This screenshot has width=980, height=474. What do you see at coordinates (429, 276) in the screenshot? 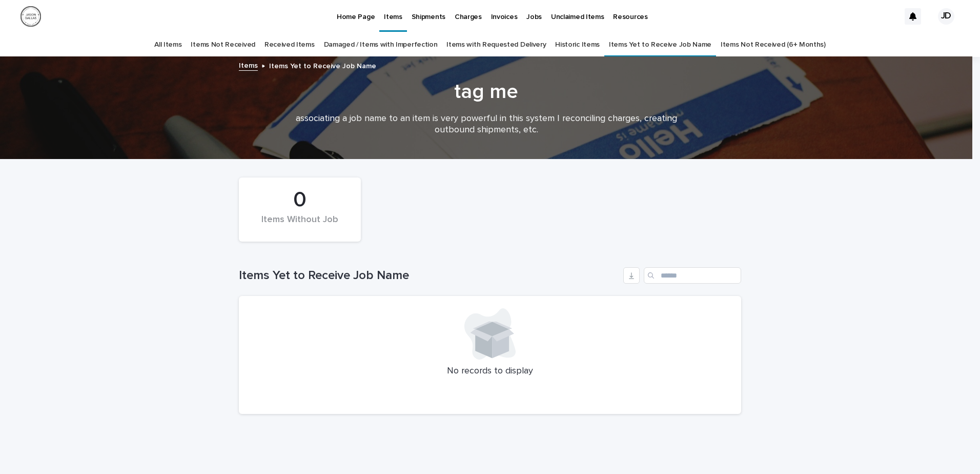
I see `h1: Items Yet to Receive Job Name` at bounding box center [429, 276].